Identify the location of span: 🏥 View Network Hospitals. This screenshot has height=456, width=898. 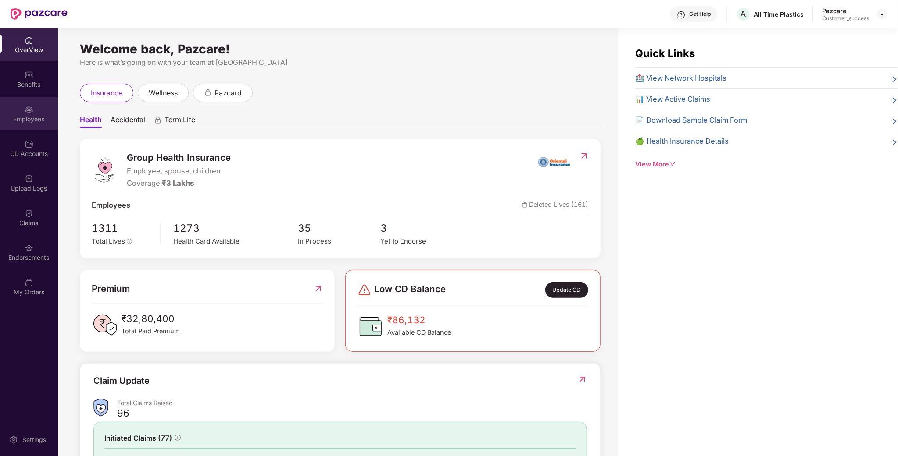
(681, 78).